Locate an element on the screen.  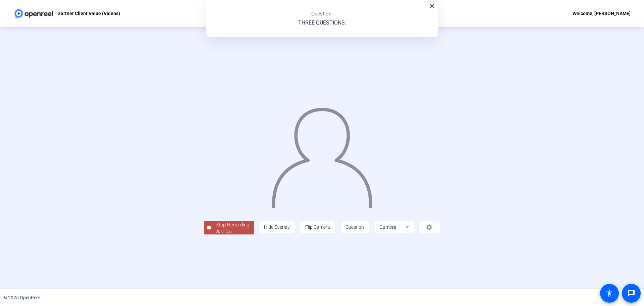
img: OpenReel logo is located at coordinates (33, 14).